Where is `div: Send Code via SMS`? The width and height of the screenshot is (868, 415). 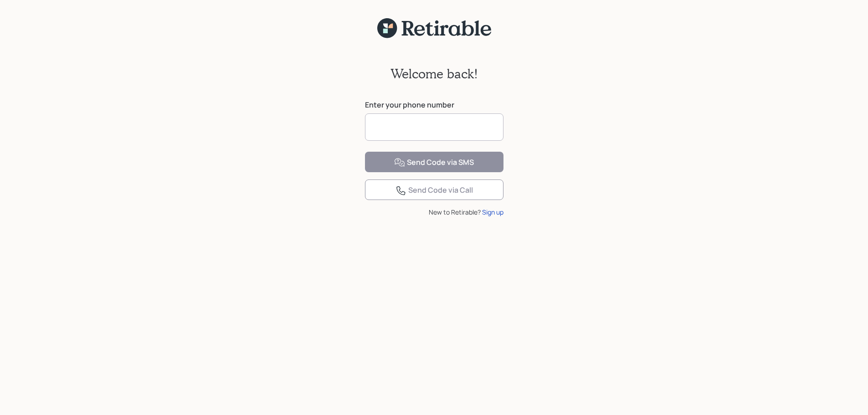
div: Send Code via SMS is located at coordinates (434, 163).